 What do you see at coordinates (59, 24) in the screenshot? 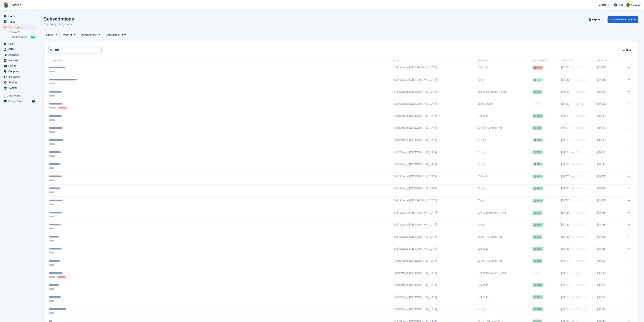
I see `p: Recurring billing plans` at bounding box center [59, 24].